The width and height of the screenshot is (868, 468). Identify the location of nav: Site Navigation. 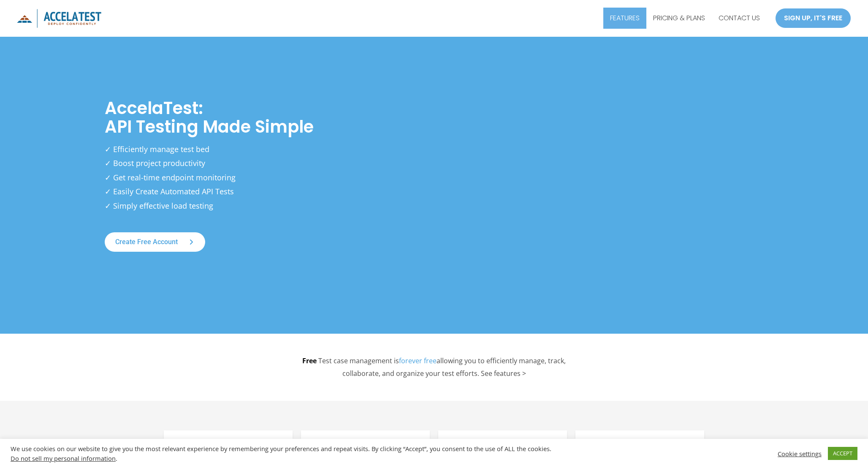
(685, 18).